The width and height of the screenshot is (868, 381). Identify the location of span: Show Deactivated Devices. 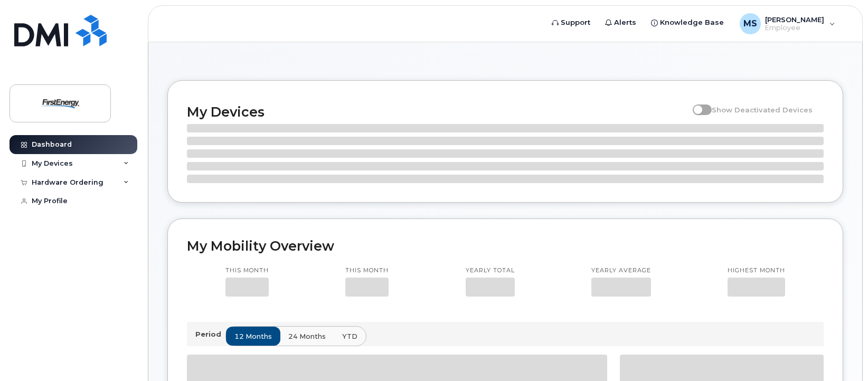
(762, 109).